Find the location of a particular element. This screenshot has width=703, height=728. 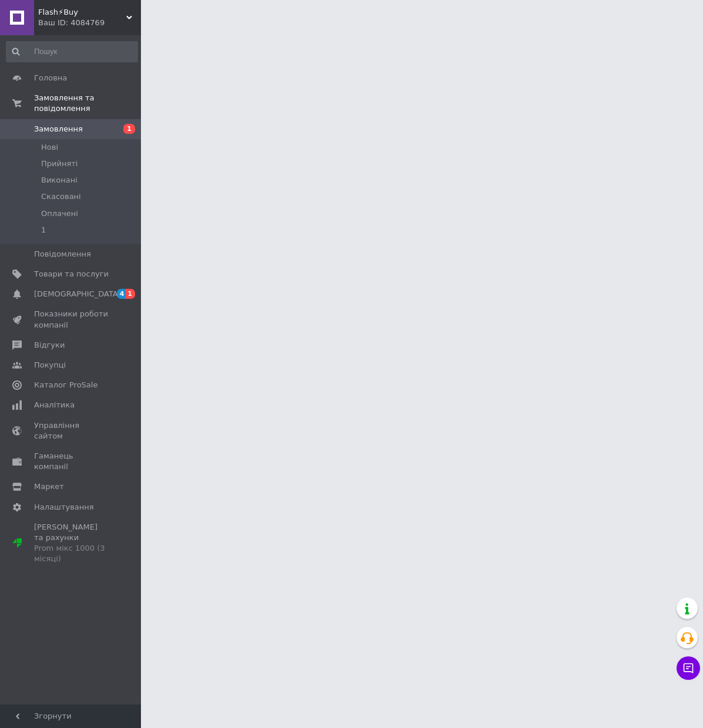

span: Управління сайтом is located at coordinates (71, 431).